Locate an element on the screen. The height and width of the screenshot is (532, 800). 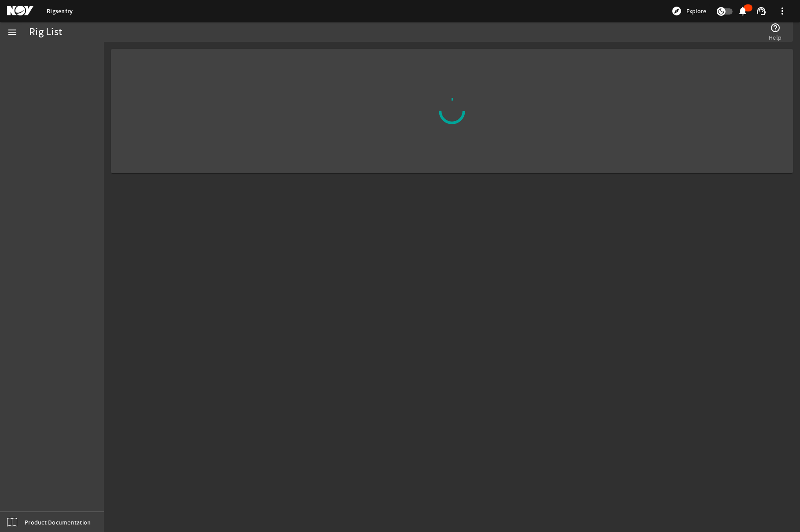
span: Product Documentation is located at coordinates (58, 522).